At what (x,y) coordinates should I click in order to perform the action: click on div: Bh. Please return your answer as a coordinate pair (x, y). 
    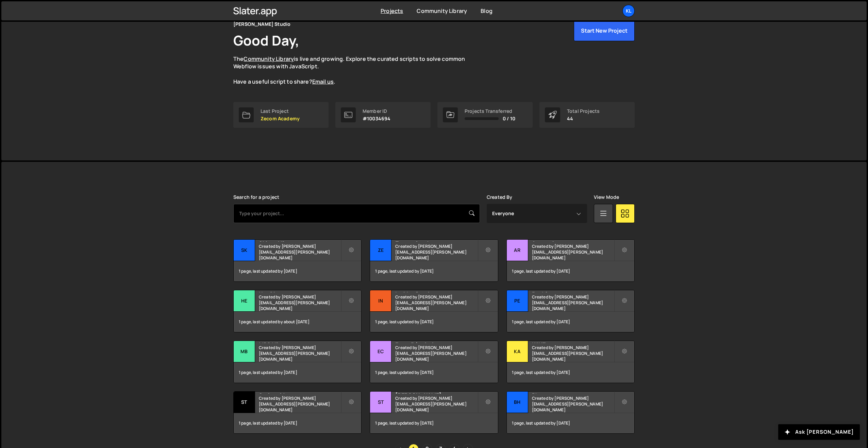
    Looking at the image, I should click on (517, 402).